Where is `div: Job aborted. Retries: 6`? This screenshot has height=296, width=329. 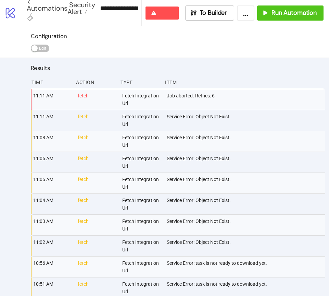
div: Job aborted. Retries: 6 is located at coordinates (246, 99).